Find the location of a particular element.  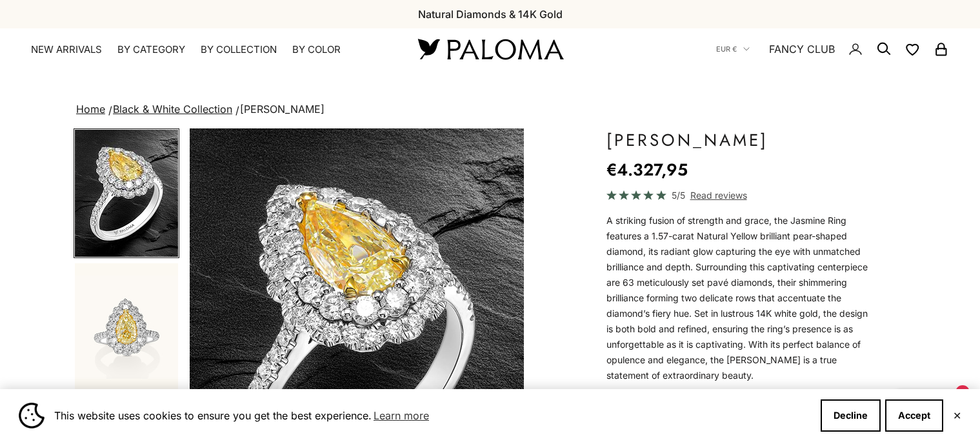

a: Home is located at coordinates (91, 109).